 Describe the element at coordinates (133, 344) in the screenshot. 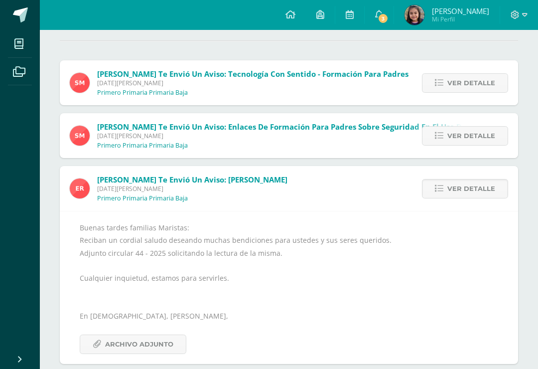

I see `a: Archivo Adjunto` at that location.